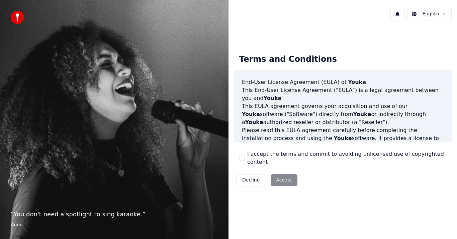  Describe the element at coordinates (114, 214) in the screenshot. I see `p: “ You don't need a spotlight to sing karaoke. ”` at that location.